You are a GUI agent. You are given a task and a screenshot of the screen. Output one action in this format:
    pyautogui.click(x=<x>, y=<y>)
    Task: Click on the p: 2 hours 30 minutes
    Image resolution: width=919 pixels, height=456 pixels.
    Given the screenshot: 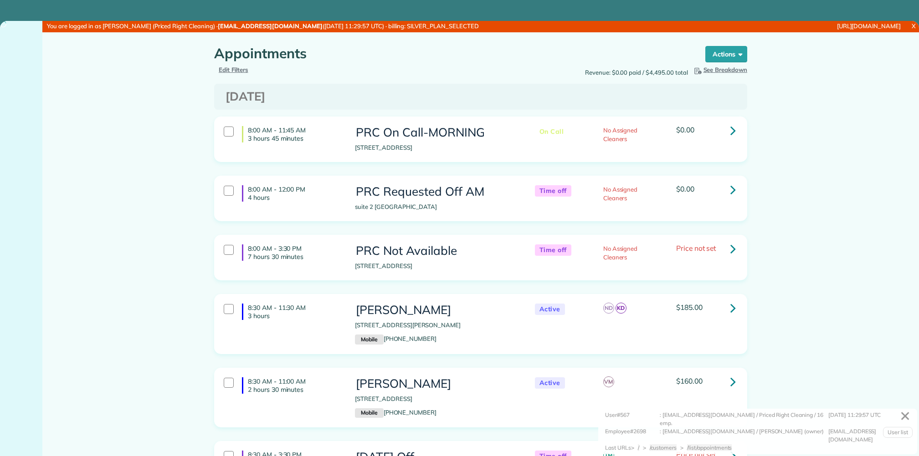 What is the action you would take?
    pyautogui.click(x=294, y=390)
    